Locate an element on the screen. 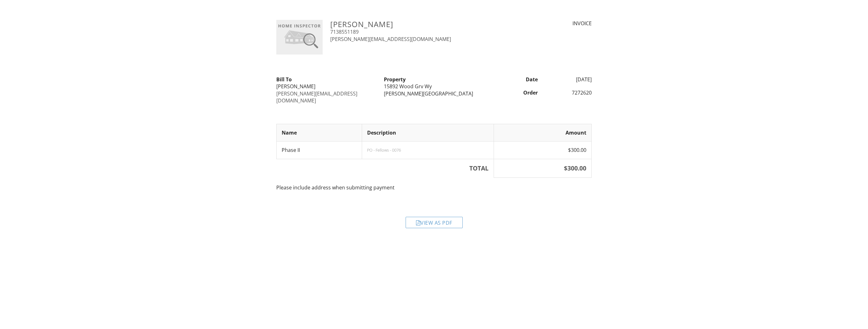  div: Date is located at coordinates (515, 80).